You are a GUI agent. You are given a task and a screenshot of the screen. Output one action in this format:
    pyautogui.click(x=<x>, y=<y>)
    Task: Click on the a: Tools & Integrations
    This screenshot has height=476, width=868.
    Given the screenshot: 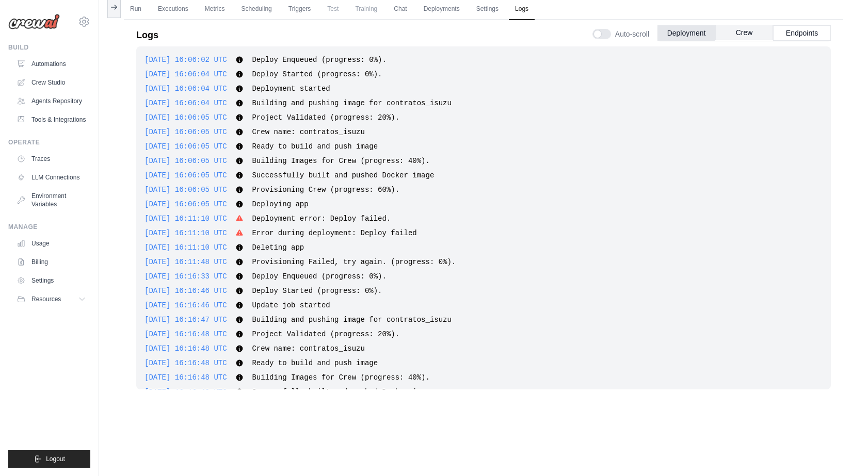 What is the action you would take?
    pyautogui.click(x=51, y=119)
    